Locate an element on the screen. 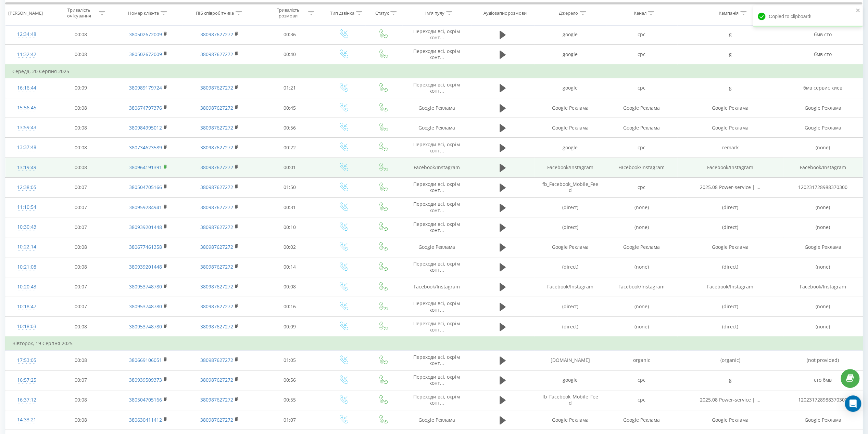 This screenshot has width=868, height=434. td: 00:36 is located at coordinates (290, 35).